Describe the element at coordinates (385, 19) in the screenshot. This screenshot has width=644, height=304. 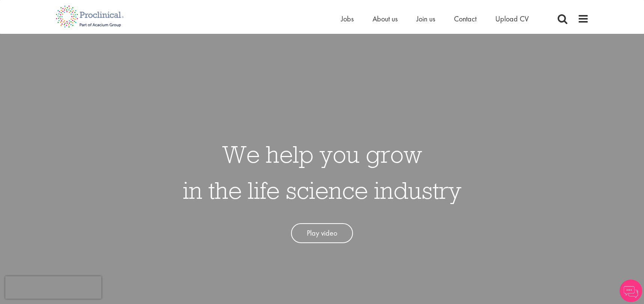
I see `span: About us` at that location.